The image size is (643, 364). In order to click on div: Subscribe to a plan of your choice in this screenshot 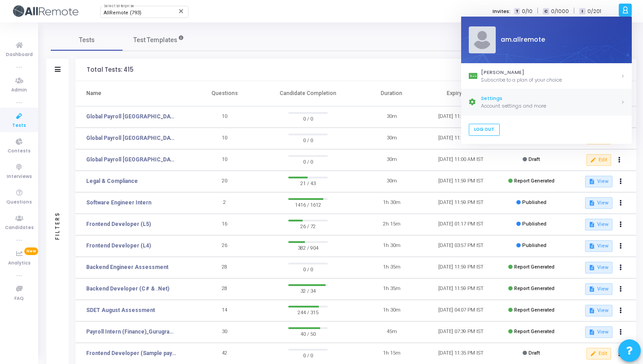, I will do `click(550, 80)`.